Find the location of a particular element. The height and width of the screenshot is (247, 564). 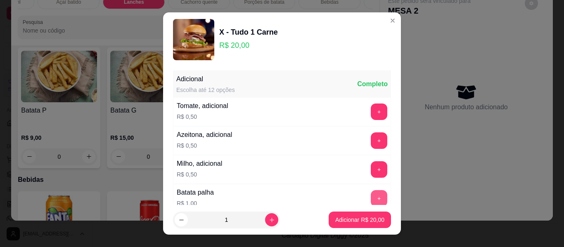

div: Tomate, adicional is located at coordinates (202, 106).